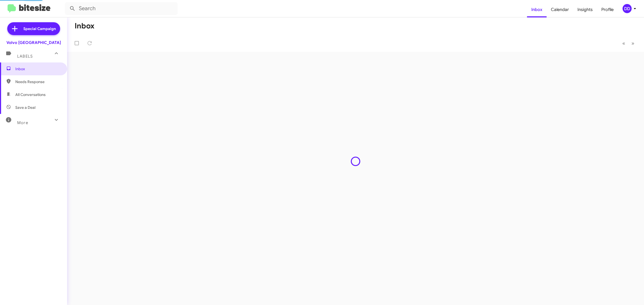 This screenshot has width=644, height=305. What do you see at coordinates (607, 10) in the screenshot?
I see `a: Profile` at bounding box center [607, 10].